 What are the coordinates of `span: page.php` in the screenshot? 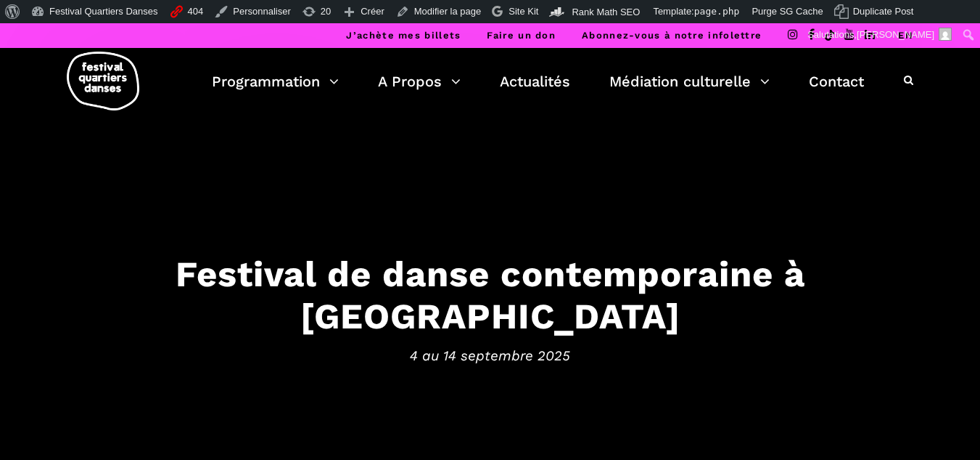 It's located at (717, 11).